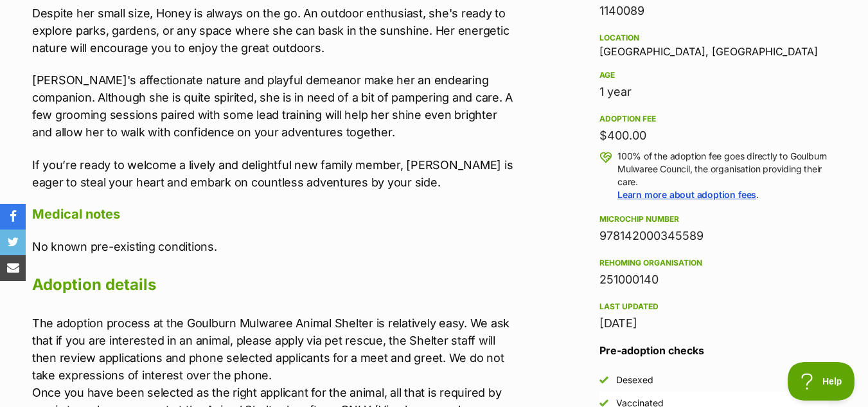  Describe the element at coordinates (274, 30) in the screenshot. I see `p: Despite her small size, Honey is always on the go. An outdoor enthusiast, she's ready to explore ...` at that location.